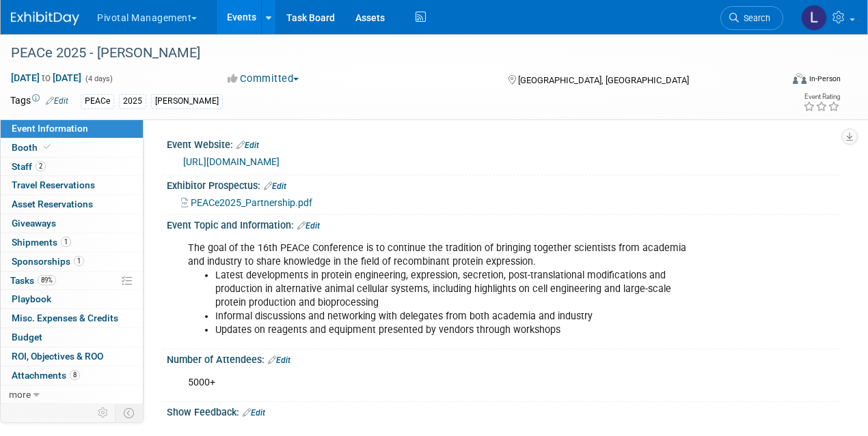 The width and height of the screenshot is (868, 436). Describe the element at coordinates (72, 356) in the screenshot. I see `a: ROI, Objectives & ROO` at that location.